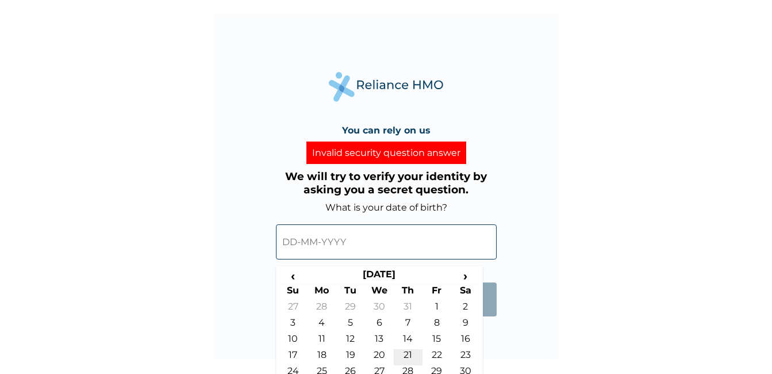 Image resolution: width=772 pixels, height=374 pixels. What do you see at coordinates (293, 309) in the screenshot?
I see `td: 27` at bounding box center [293, 309].